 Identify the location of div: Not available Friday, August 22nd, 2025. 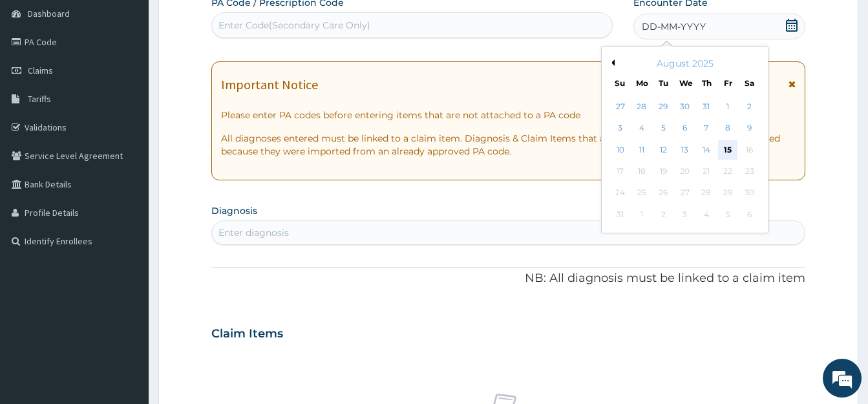
(728, 172).